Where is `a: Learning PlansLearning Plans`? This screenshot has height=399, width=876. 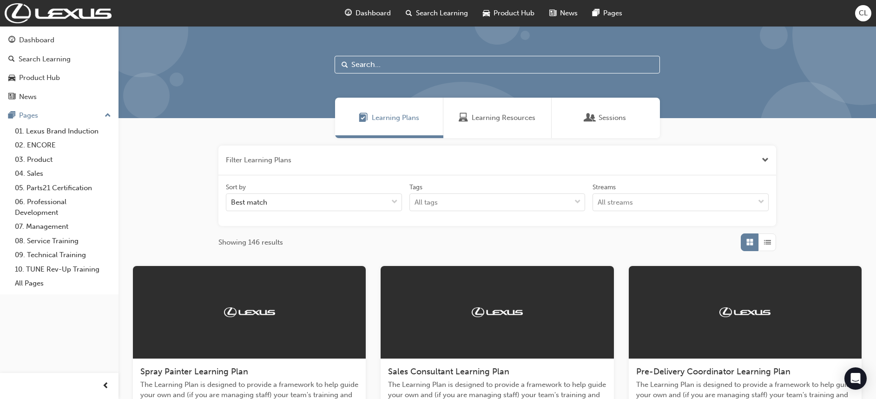 a: Learning PlansLearning Plans is located at coordinates (389, 118).